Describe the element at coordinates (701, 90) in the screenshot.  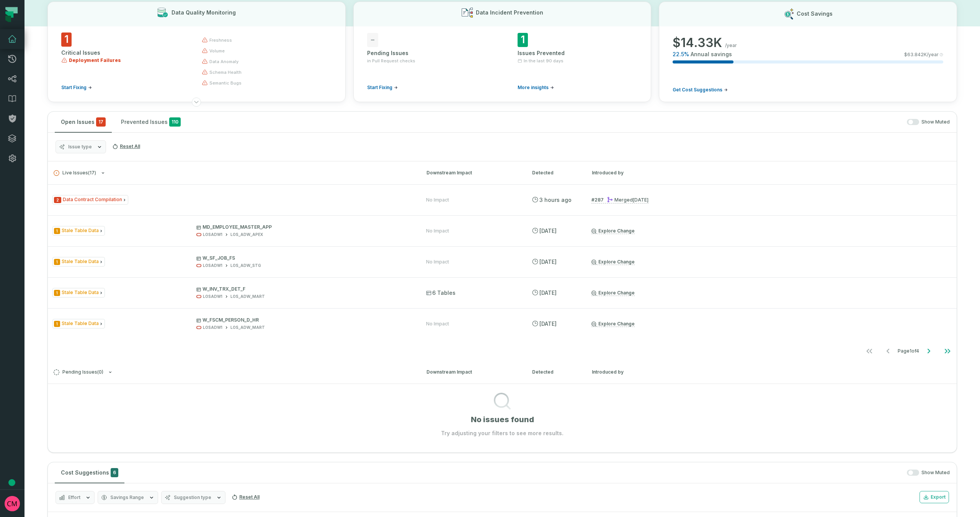
I see `a: Get Cost Suggestions` at that location.